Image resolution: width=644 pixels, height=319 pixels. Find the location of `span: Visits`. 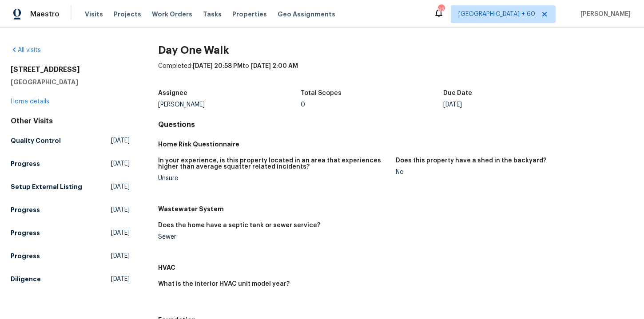

span: Visits is located at coordinates (94, 14).